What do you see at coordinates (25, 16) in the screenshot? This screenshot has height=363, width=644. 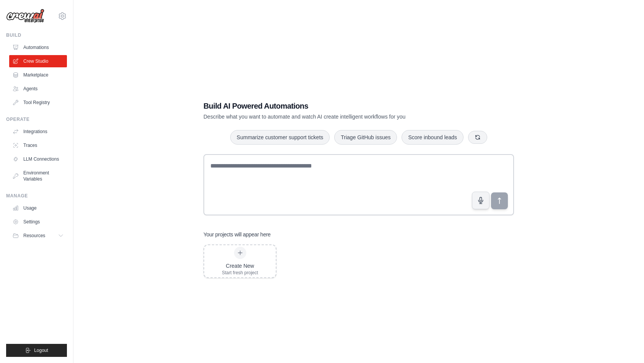 I see `img: Logo` at bounding box center [25, 16].